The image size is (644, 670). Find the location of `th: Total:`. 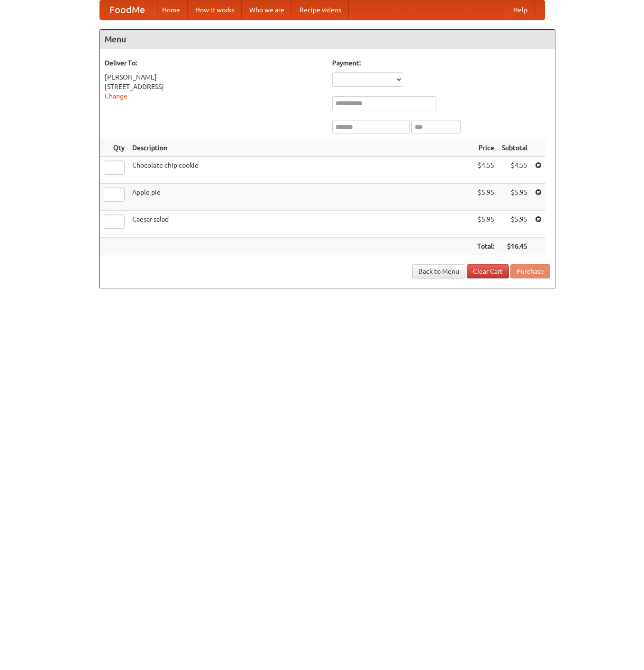

th: Total: is located at coordinates (485, 246).